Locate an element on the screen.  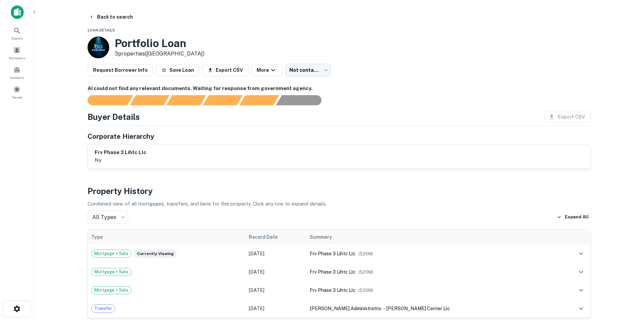
h4: Property History is located at coordinates (339, 191).